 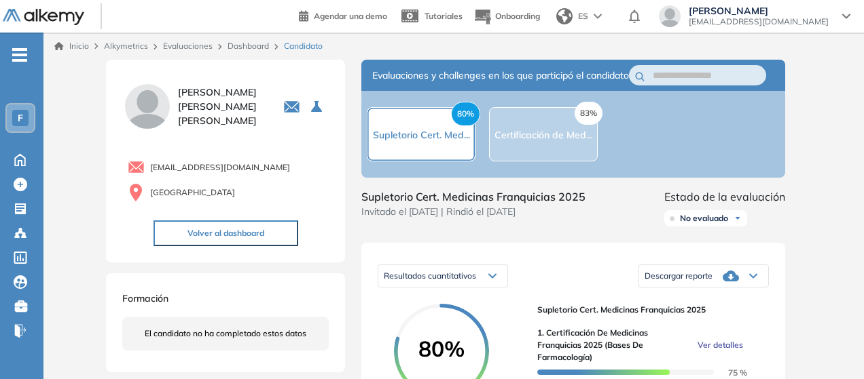 What do you see at coordinates (430, 276) in the screenshot?
I see `span: Resultados cuantitativos` at bounding box center [430, 276].